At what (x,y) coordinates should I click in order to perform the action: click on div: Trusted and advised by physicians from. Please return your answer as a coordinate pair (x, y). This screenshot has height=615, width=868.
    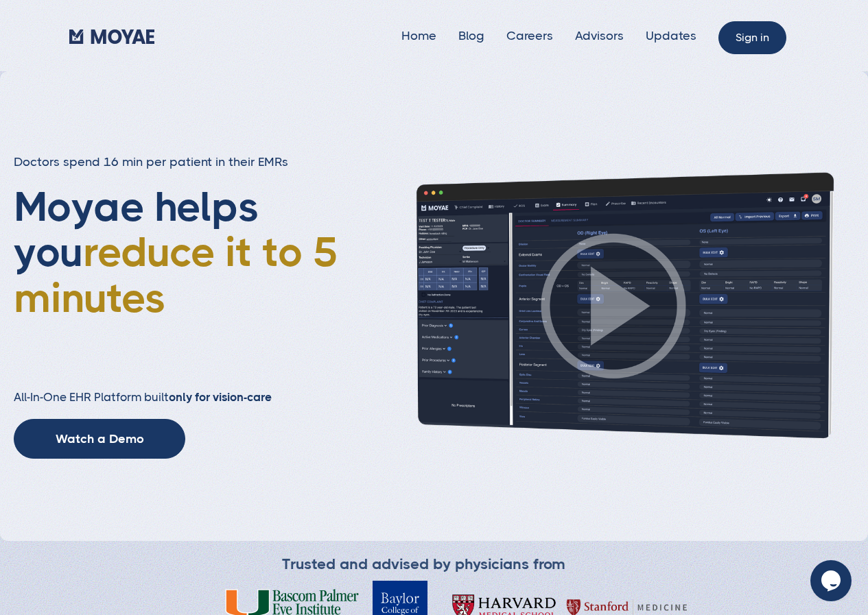
    Looking at the image, I should click on (423, 565).